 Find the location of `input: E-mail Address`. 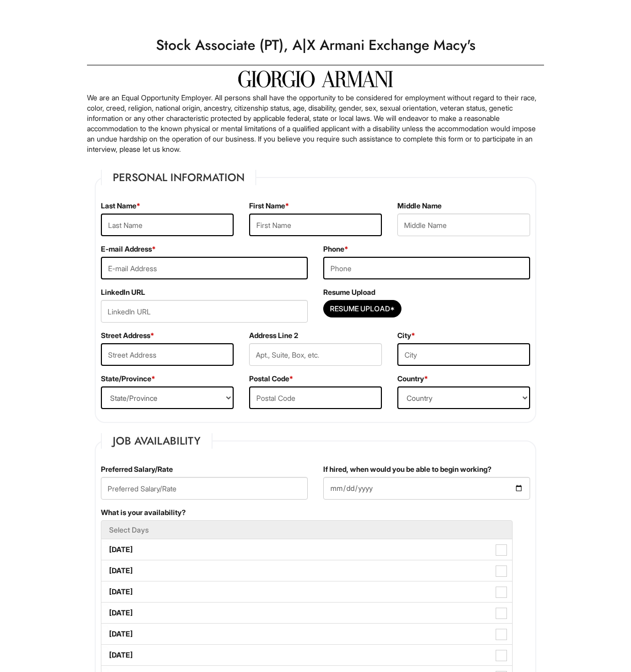

input: E-mail Address is located at coordinates (204, 268).